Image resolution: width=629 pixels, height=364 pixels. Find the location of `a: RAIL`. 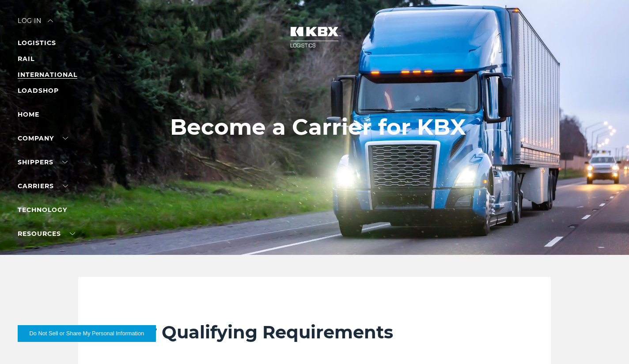

a: RAIL is located at coordinates (26, 59).